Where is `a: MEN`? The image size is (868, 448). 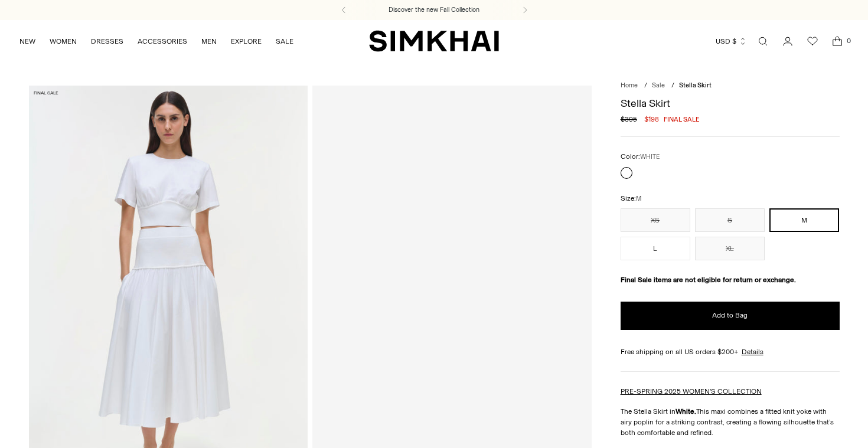
a: MEN is located at coordinates (209, 42).